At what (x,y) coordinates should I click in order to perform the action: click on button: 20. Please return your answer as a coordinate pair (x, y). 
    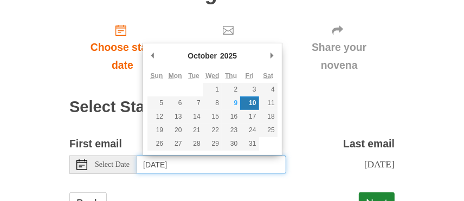
    Looking at the image, I should click on (175, 130).